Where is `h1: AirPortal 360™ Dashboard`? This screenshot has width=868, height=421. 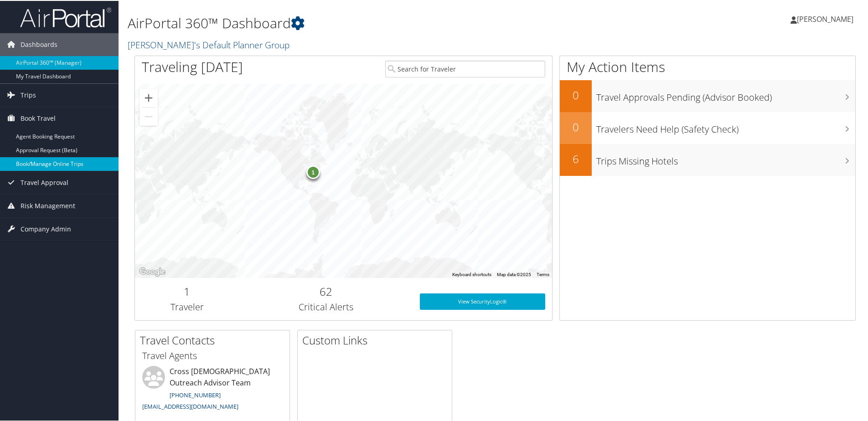
h1: AirPortal 360™ Dashboard is located at coordinates (372, 22).